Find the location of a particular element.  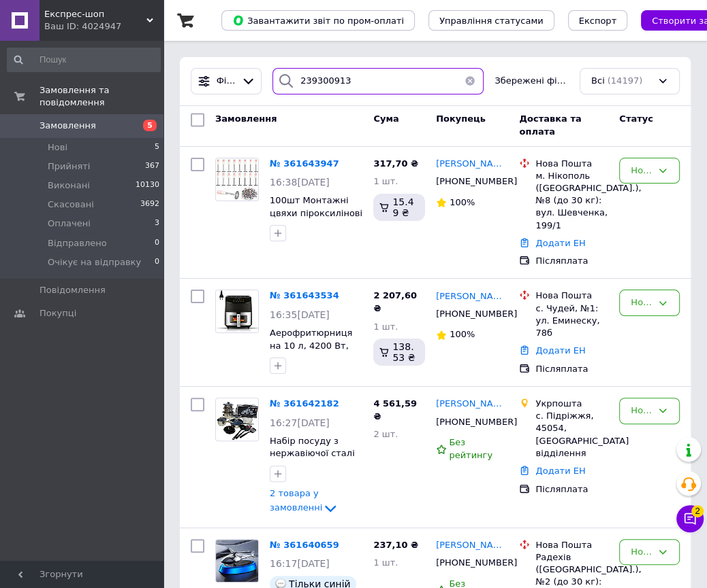

span: 10130 is located at coordinates (147, 186).